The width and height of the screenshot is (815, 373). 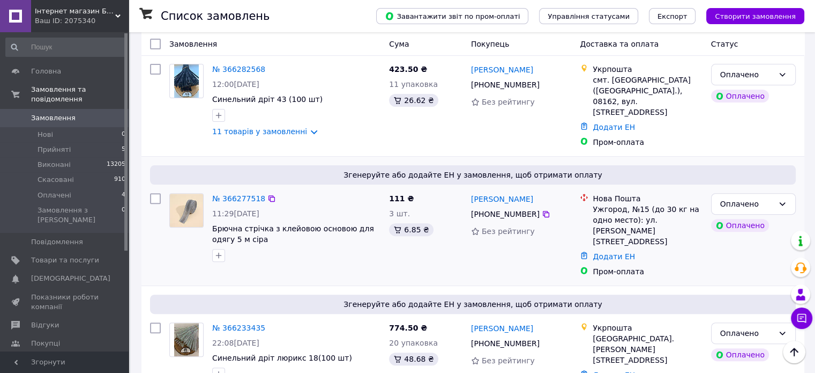 I want to click on span: Скасовані, so click(x=56, y=180).